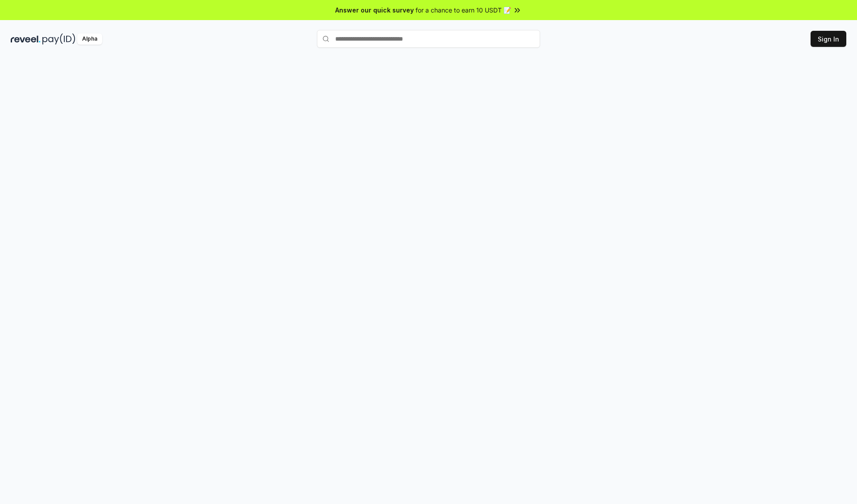 This screenshot has width=857, height=504. I want to click on button: Sign In, so click(829, 39).